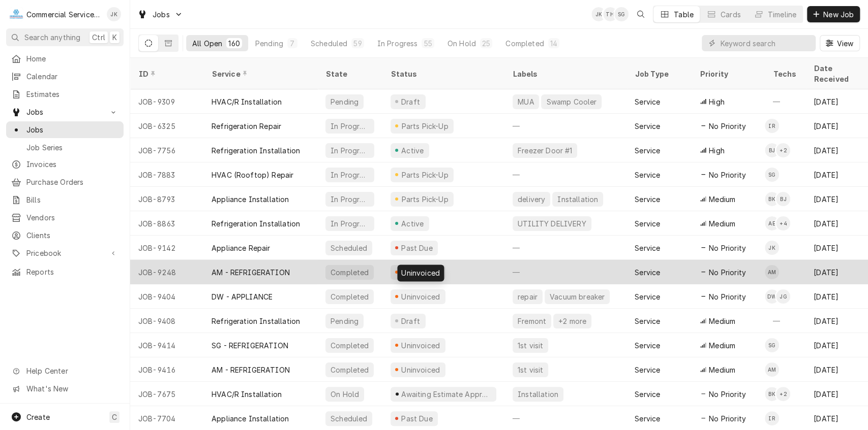 The width and height of the screenshot is (868, 430). I want to click on div: Past Due, so click(417, 418).